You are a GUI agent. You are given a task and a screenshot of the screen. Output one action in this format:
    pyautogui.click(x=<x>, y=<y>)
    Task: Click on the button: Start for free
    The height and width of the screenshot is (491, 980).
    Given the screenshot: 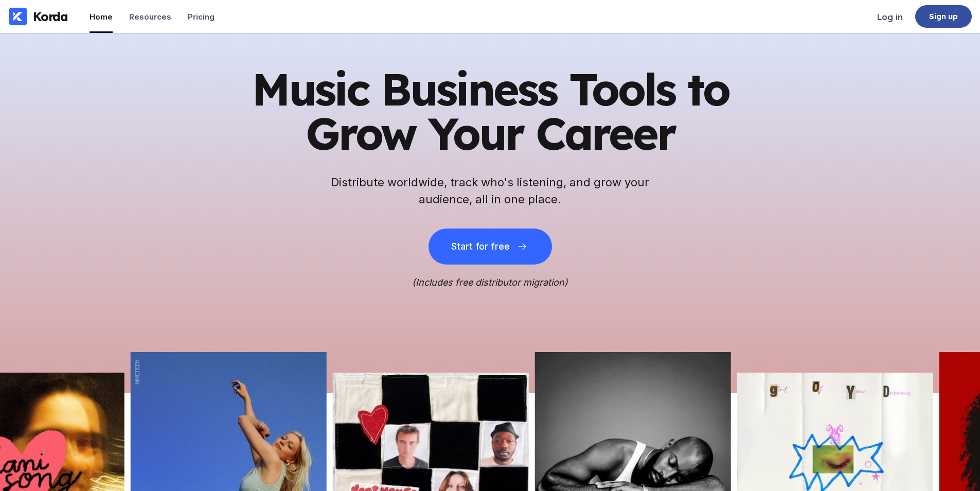 What is the action you would take?
    pyautogui.click(x=490, y=246)
    